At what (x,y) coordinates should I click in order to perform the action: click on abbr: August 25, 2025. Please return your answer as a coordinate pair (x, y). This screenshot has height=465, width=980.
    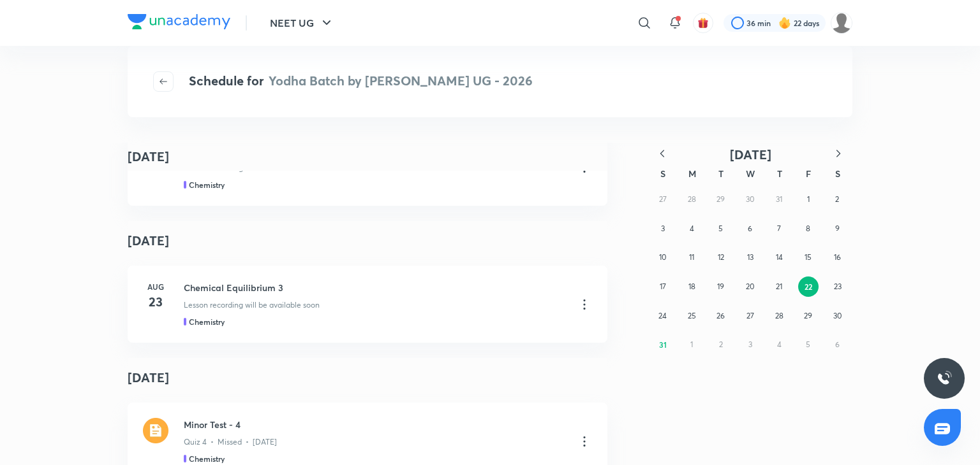
    Looking at the image, I should click on (691, 315).